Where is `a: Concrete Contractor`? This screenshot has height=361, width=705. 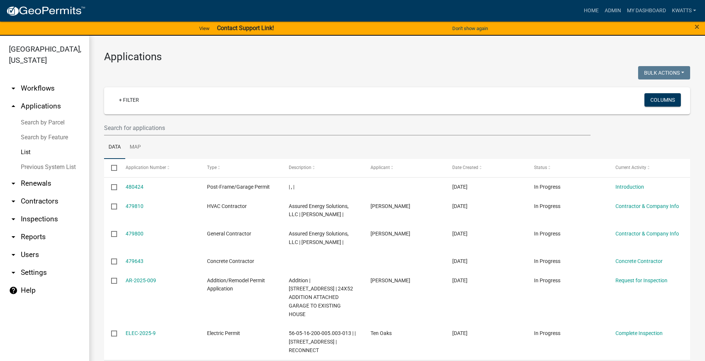 a: Concrete Contractor is located at coordinates (639, 261).